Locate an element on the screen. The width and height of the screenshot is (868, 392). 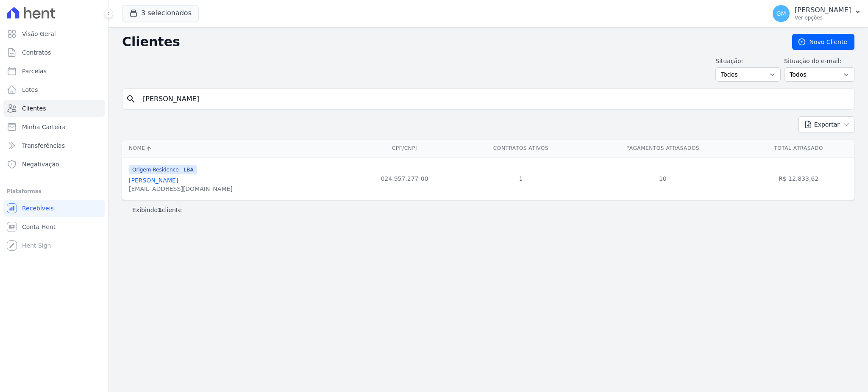
th: Contratos Ativos is located at coordinates (521, 148).